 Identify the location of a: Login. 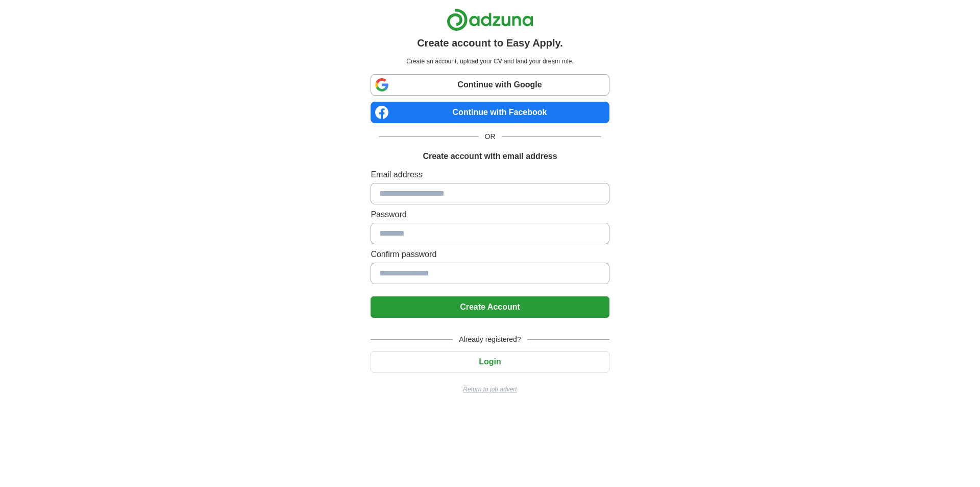
(489, 362).